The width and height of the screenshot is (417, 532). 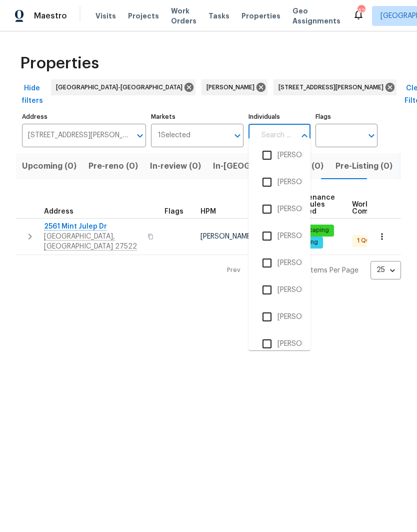 What do you see at coordinates (361, 11) in the screenshot?
I see `div: 42` at bounding box center [361, 11].